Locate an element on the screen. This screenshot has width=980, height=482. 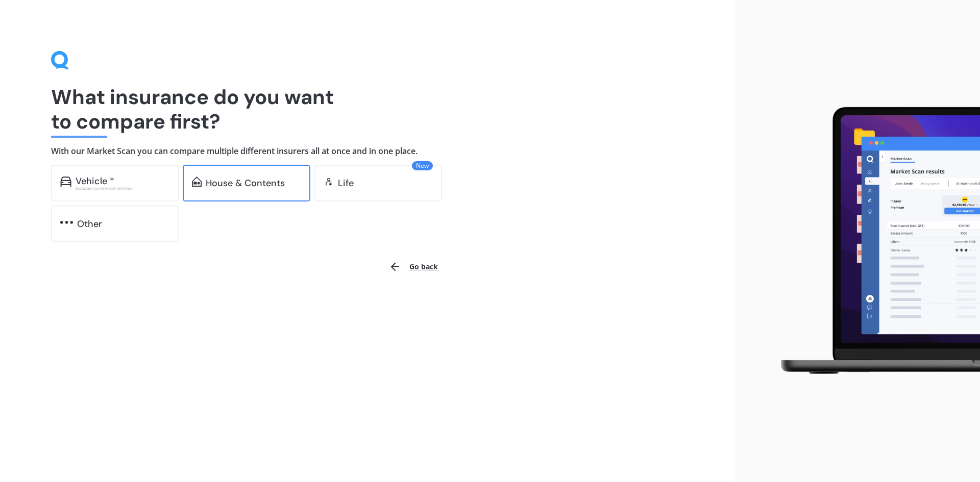
div: Life is located at coordinates (346, 183).